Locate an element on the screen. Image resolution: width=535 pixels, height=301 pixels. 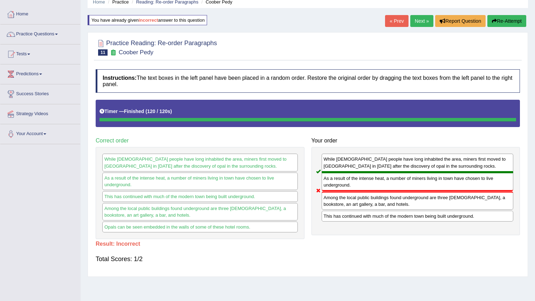
h4: The text boxes in the left panel have been placed in a random order. Restore the original order b... is located at coordinates (308, 81).